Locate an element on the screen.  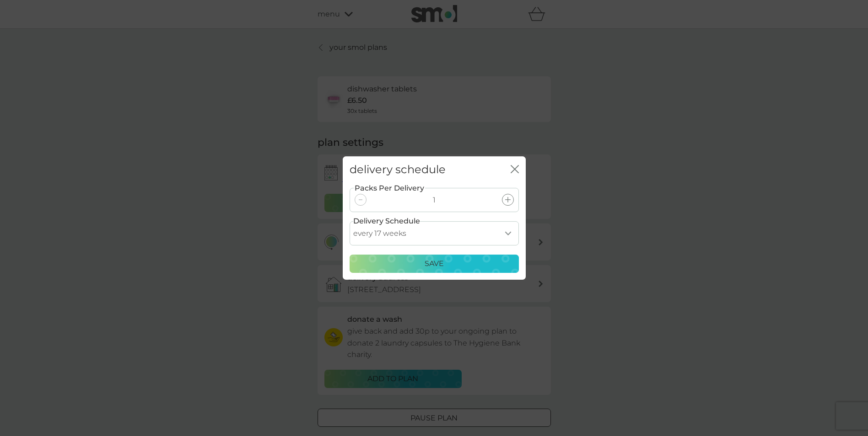
button: Save is located at coordinates (434, 263).